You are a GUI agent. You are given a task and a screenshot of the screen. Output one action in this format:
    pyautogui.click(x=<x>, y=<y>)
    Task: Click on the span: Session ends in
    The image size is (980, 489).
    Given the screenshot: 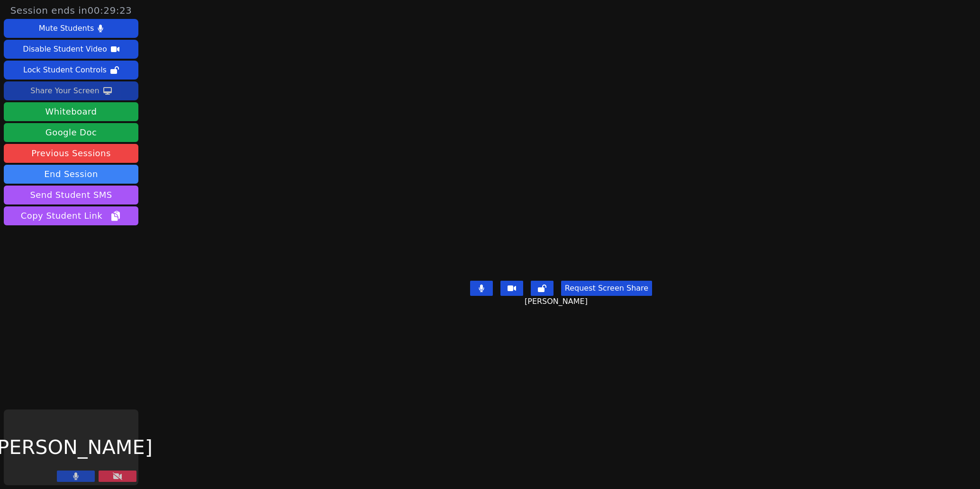 What is the action you would take?
    pyautogui.click(x=71, y=10)
    